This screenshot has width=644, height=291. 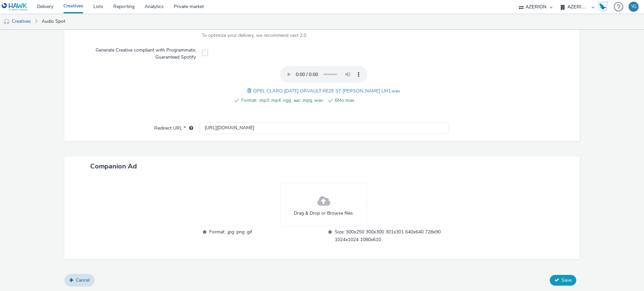 What do you see at coordinates (603, 7) in the screenshot?
I see `img: Hawk Academy` at bounding box center [603, 7].